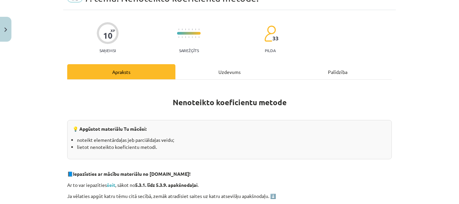 The width and height of the screenshot is (459, 204). I want to click on img: icon-close-lesson-0947bae3869378f0d4975bcd49f059093ad1ed9edebbc8119c70593378902aed.svg, so click(6, 30).